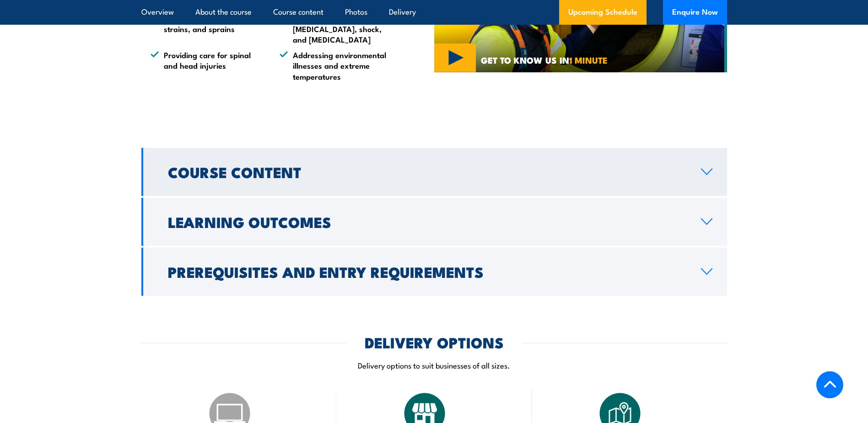 The height and width of the screenshot is (423, 868). Describe the element at coordinates (336, 65) in the screenshot. I see `li: Addressing environmental illnesses and extreme temperatures` at that location.